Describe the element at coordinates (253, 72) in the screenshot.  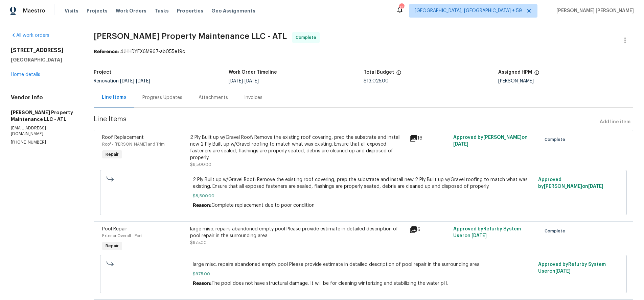
I see `h5: Work Order Timeline` at that location.